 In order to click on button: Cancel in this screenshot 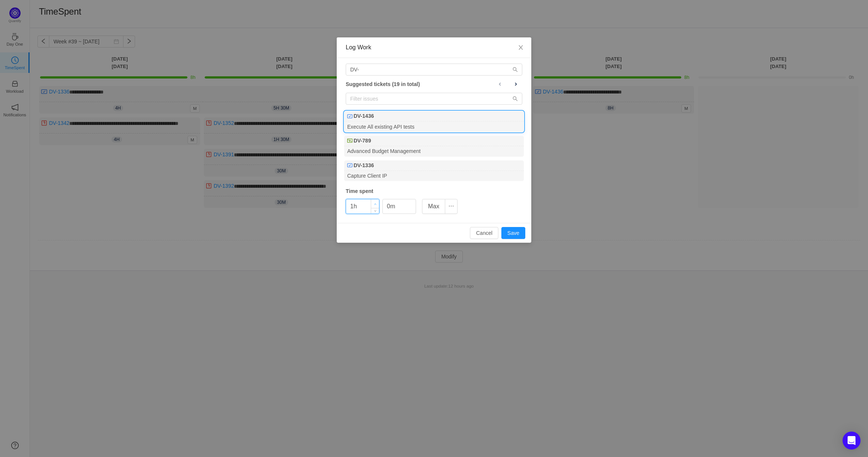, I will do `click(484, 233)`.